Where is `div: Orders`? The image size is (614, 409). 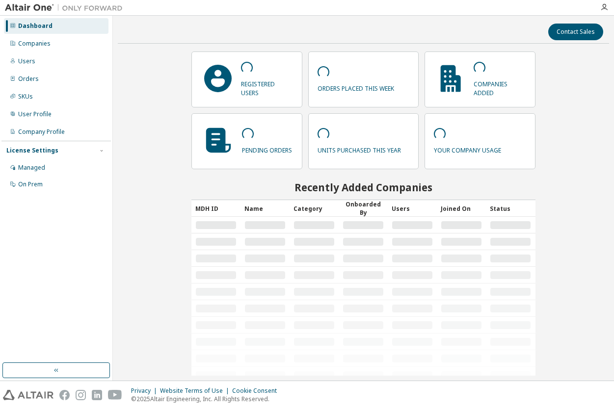 div: Orders is located at coordinates (28, 79).